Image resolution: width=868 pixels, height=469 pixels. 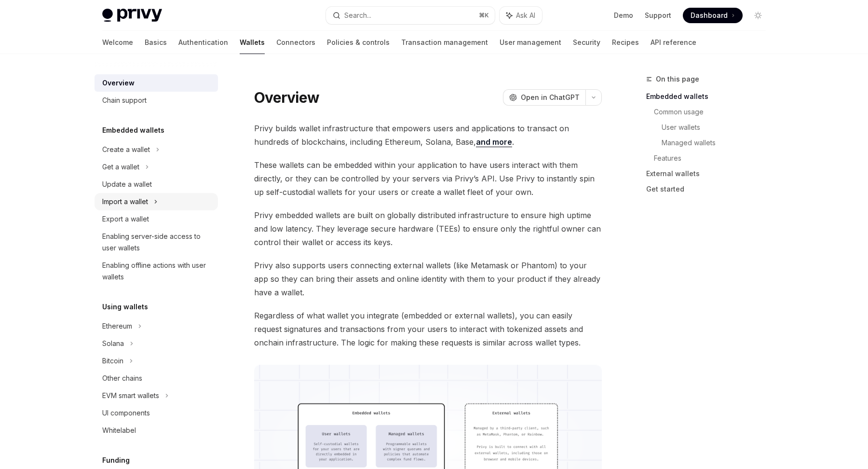 What do you see at coordinates (119, 430) in the screenshot?
I see `div: Whitelabel` at bounding box center [119, 430].